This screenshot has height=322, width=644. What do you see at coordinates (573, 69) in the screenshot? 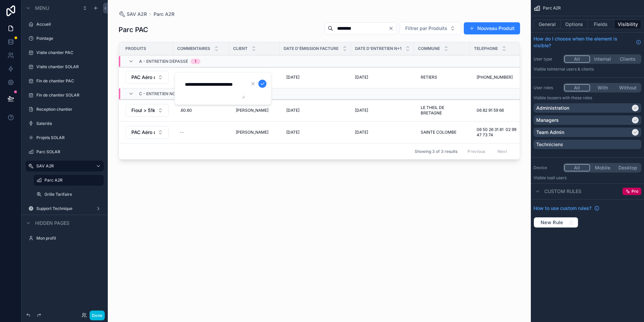
I see `span: Internal users & clients` at bounding box center [573, 69].